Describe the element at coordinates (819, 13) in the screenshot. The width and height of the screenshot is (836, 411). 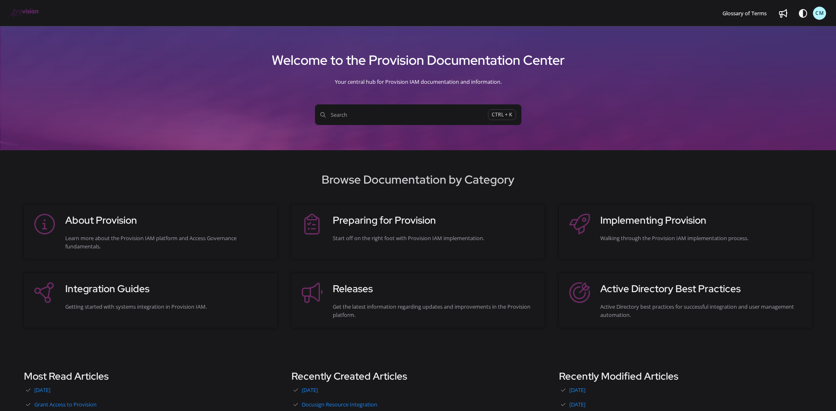
I see `span: CM` at that location.